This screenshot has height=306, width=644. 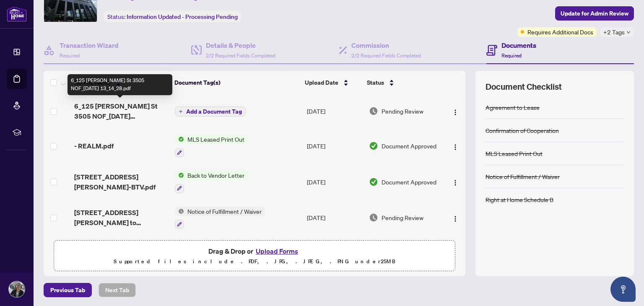 What do you see at coordinates (117, 290) in the screenshot?
I see `button: Next Tab` at bounding box center [117, 290].